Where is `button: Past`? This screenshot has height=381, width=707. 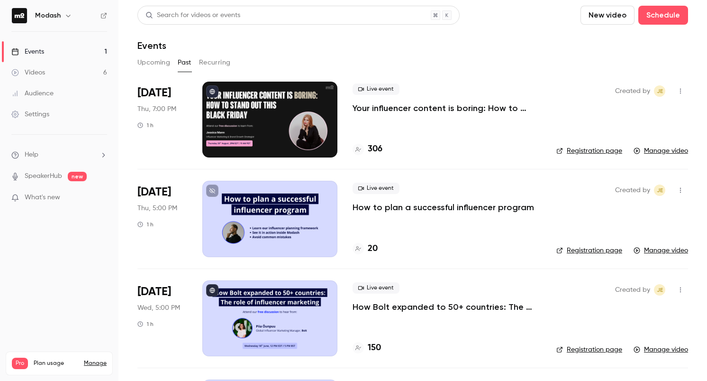
button: Past is located at coordinates (184, 63).